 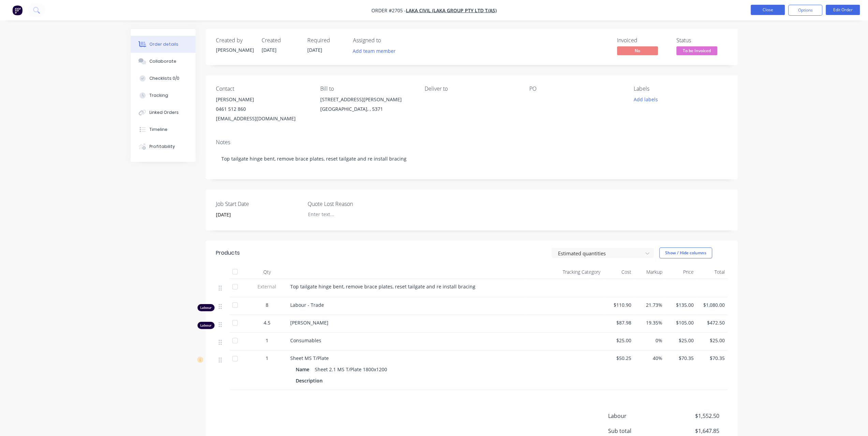 I want to click on a: Laka Civil (Laka Group Pty Ltd T/as), so click(x=451, y=10).